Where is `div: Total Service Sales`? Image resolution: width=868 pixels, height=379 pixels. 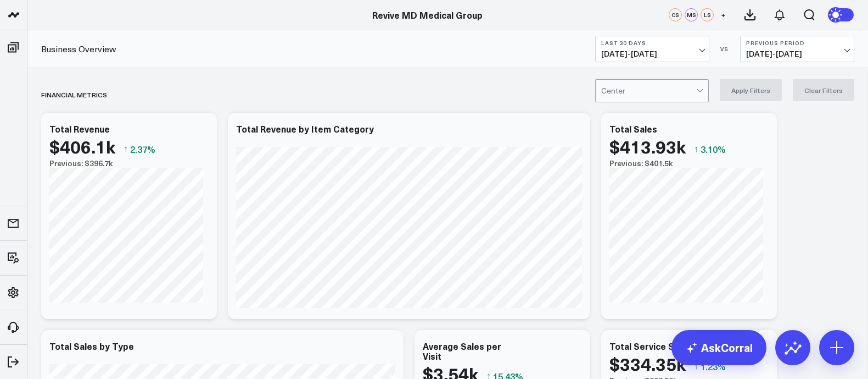
div: Total Service Sales is located at coordinates (651, 346).